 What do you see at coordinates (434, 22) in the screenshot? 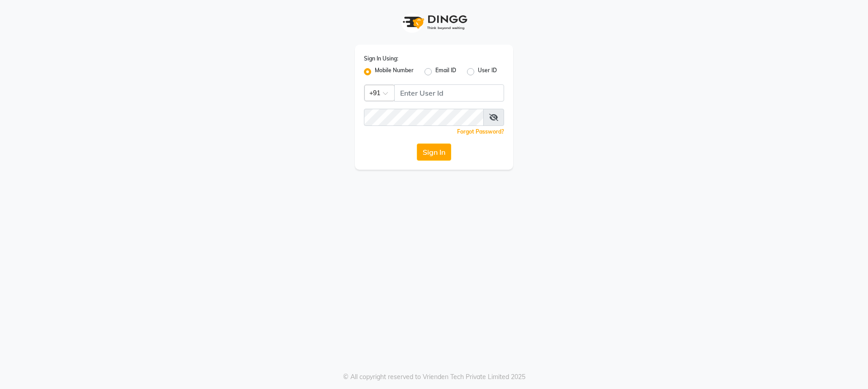
I see `img: logo1.svg` at bounding box center [434, 22].